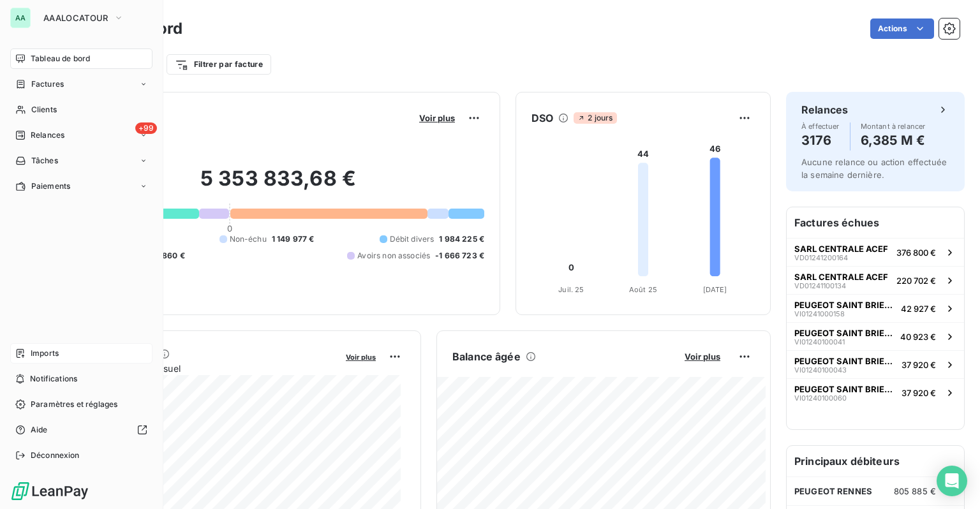 Image resolution: width=980 pixels, height=509 pixels. Describe the element at coordinates (875, 280) in the screenshot. I see `button: SARL CENTRALE ACEFVD01241100134220 702 €` at that location.